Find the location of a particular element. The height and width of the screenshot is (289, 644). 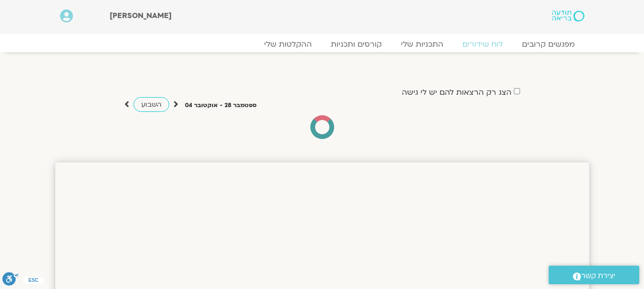

label: הצג רק הרצאות להם יש לי גישה is located at coordinates (457, 93).